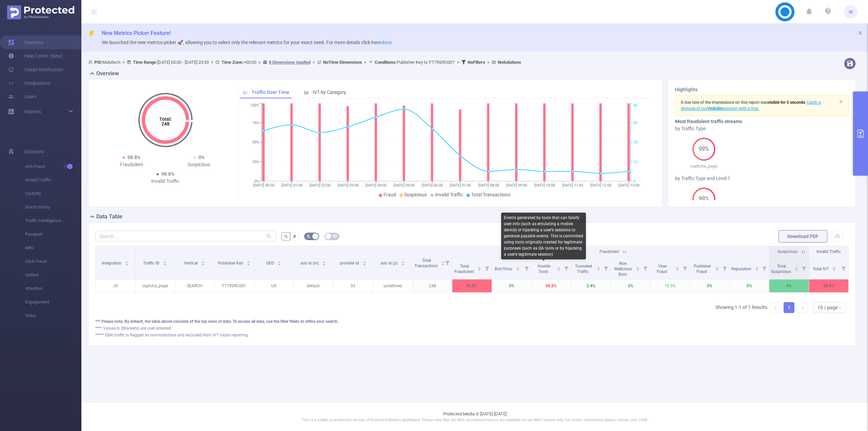  What do you see at coordinates (385, 62) in the screenshot?
I see `b: Conditions :` at bounding box center [385, 62].